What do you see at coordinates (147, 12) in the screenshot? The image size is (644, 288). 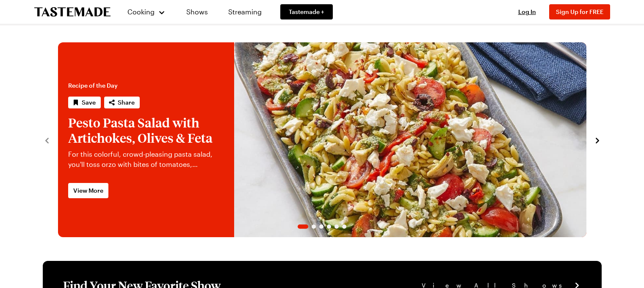 I see `button: Cooking` at bounding box center [147, 12].